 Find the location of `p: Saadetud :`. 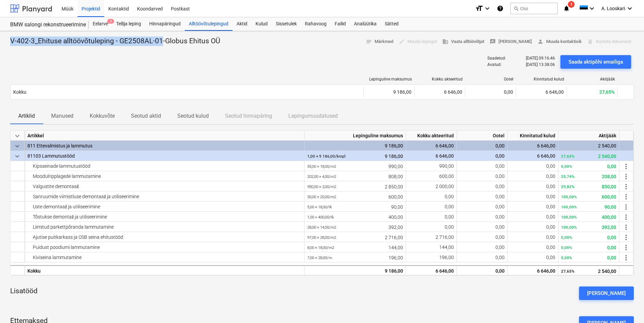

p: Saadetud : is located at coordinates (497, 59).